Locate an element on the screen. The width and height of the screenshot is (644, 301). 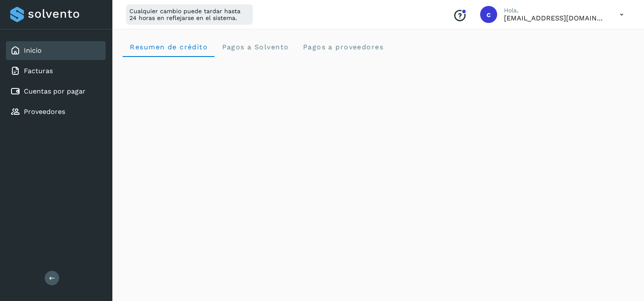
span: Pagos a Solvento is located at coordinates (255, 47).